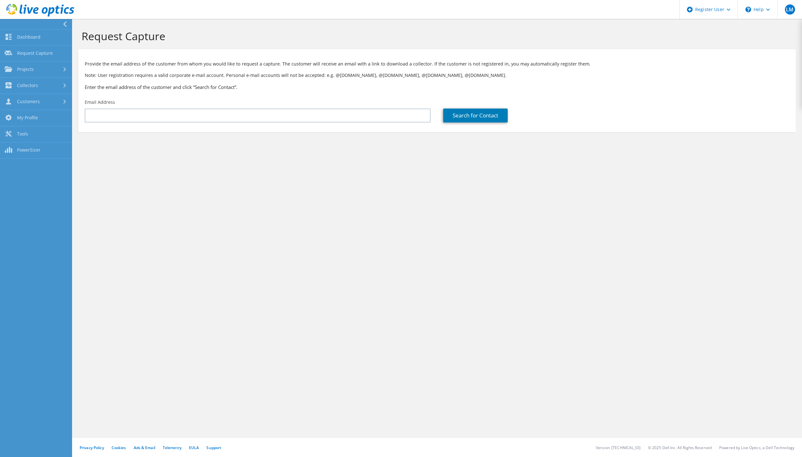  I want to click on p: Note: User registration requires a valid corporate e-mail account. Personal e-mail accounts will ..., so click(437, 75).